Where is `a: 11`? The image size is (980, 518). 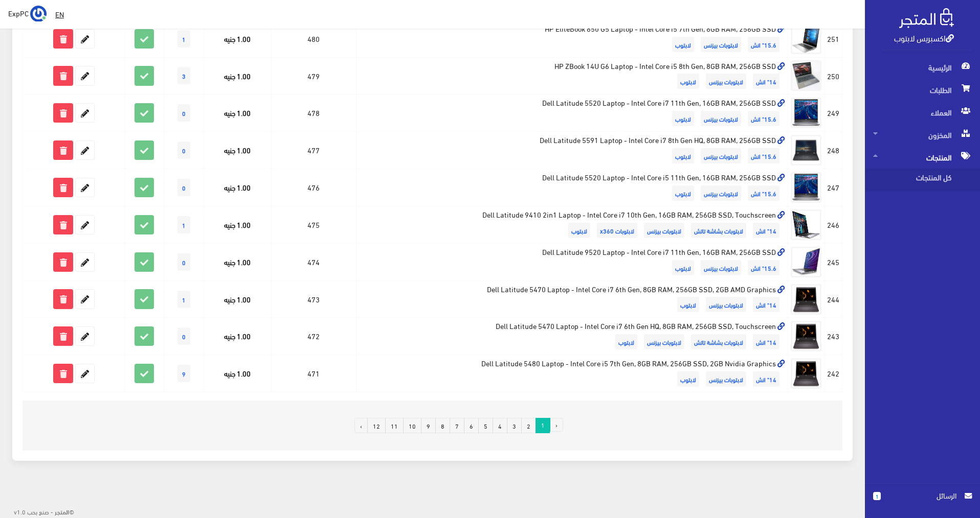 a: 11 is located at coordinates (395, 426).